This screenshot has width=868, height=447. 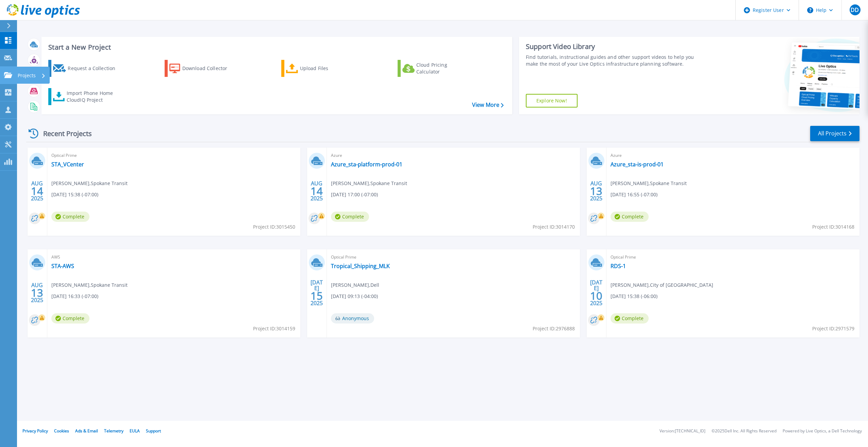 I want to click on div: Cloud Pricing Calculator, so click(x=444, y=69).